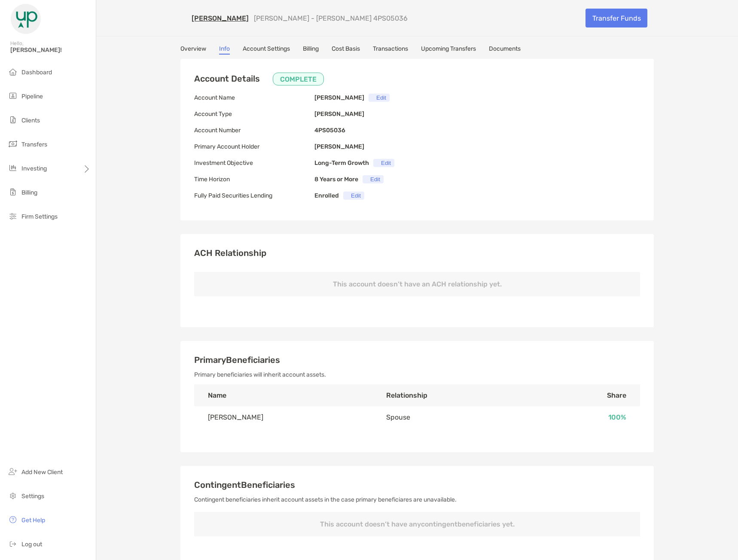  Describe the element at coordinates (283, 395) in the screenshot. I see `th: Name` at that location.